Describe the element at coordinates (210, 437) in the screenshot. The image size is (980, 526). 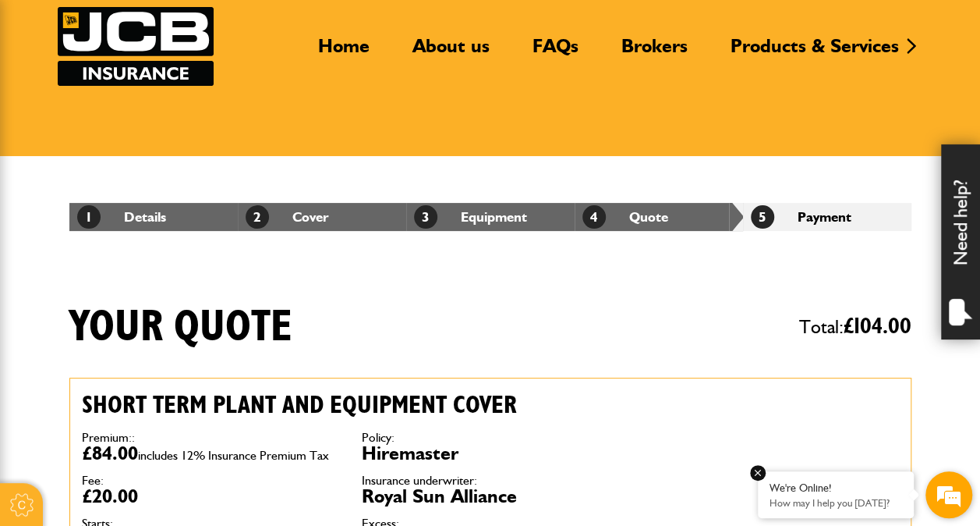
I see `dt: Premium::` at that location.